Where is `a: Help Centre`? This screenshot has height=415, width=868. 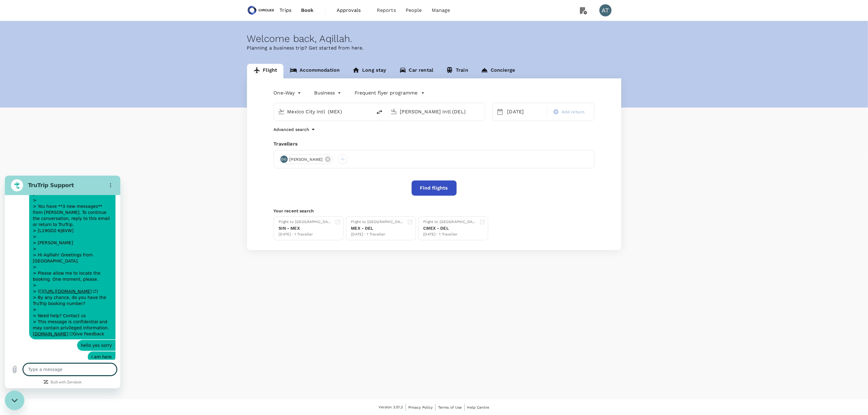
a: Help Centre is located at coordinates (478, 407).